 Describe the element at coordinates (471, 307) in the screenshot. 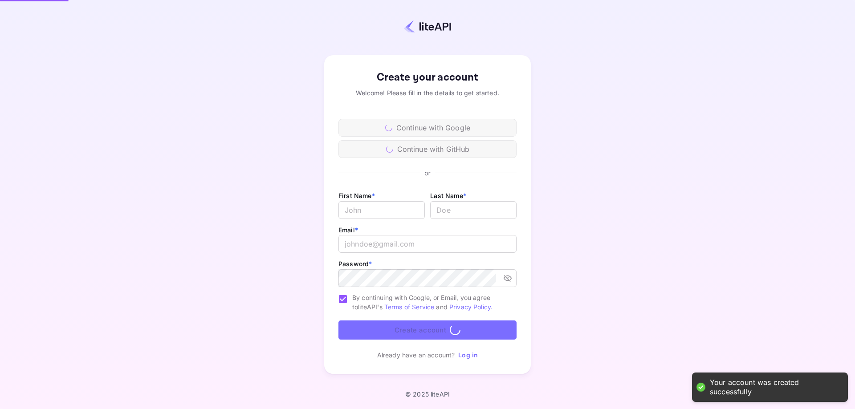

I see `a: Privacy Policy.` at that location.